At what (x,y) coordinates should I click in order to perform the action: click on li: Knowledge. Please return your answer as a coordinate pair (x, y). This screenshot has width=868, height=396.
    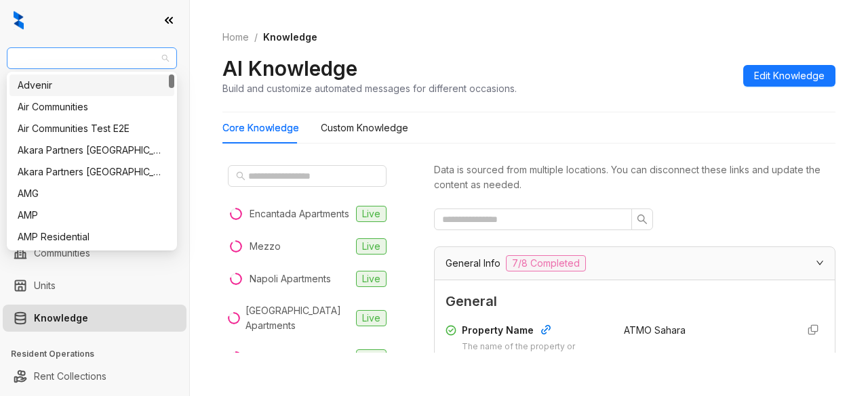
    Looking at the image, I should click on (94, 318).